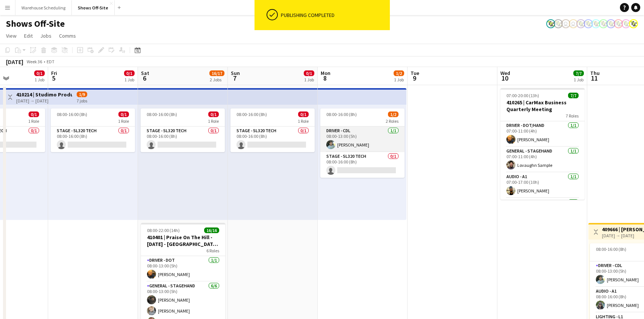 This screenshot has height=319, width=644. What do you see at coordinates (235, 73) in the screenshot?
I see `span: Sun` at bounding box center [235, 73].